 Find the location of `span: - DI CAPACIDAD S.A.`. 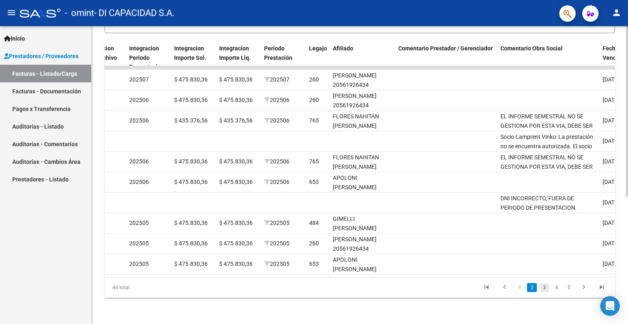

span: - DI CAPACIDAD S.A. is located at coordinates (134, 13).